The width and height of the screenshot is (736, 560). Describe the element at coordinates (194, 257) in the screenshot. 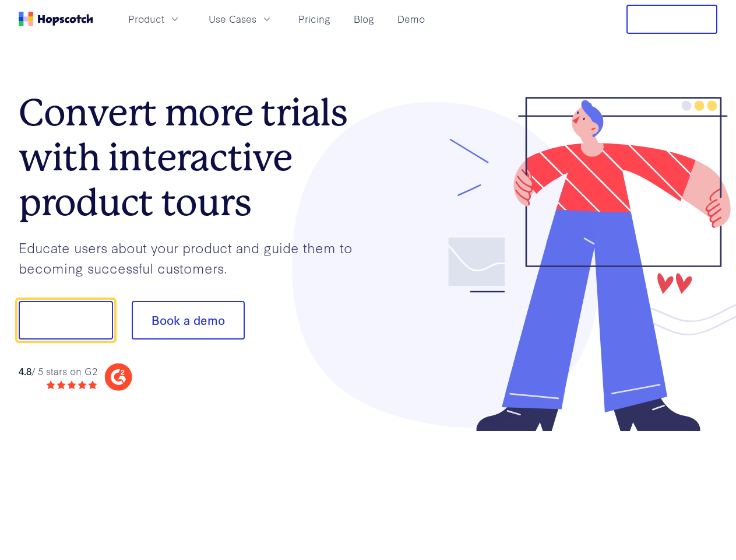

I see `p: Educate users about your product and guide them to becoming successful customers.` at that location.